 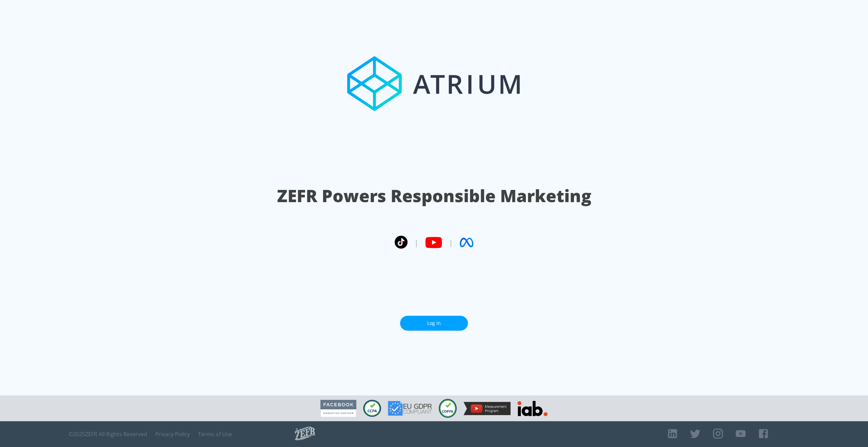 I want to click on a: Terms of Use, so click(x=215, y=434).